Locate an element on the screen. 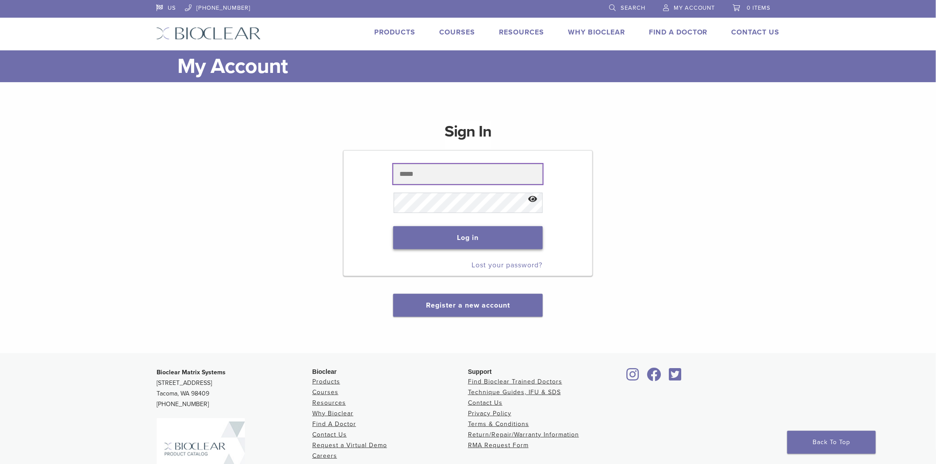 Image resolution: width=936 pixels, height=464 pixels. a: Privacy Policy is located at coordinates (489, 413).